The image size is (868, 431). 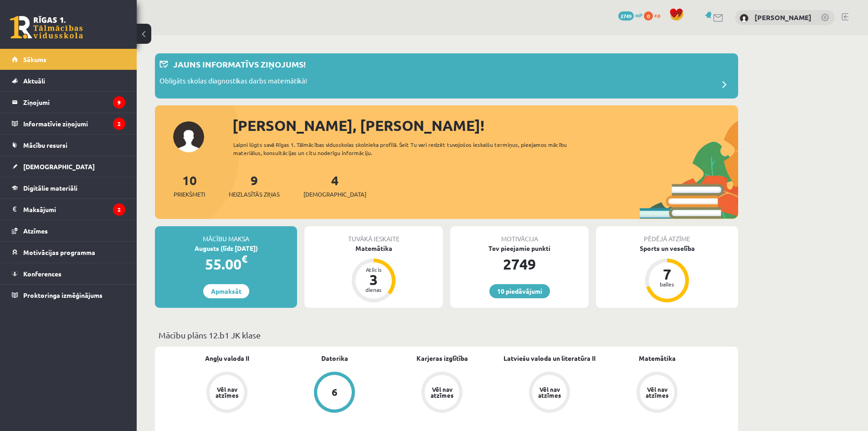 What do you see at coordinates (233, 82) in the screenshot?
I see `p: Obligāts skolas diagnostikas darbs matemātikā!` at bounding box center [233, 82].